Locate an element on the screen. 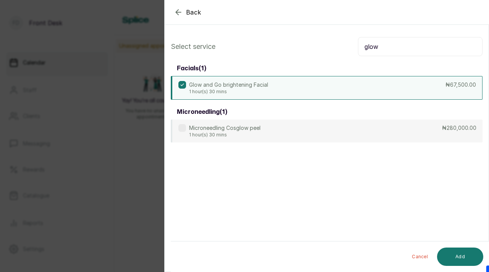  p: Glow and Go brightening Facial is located at coordinates (229, 85).